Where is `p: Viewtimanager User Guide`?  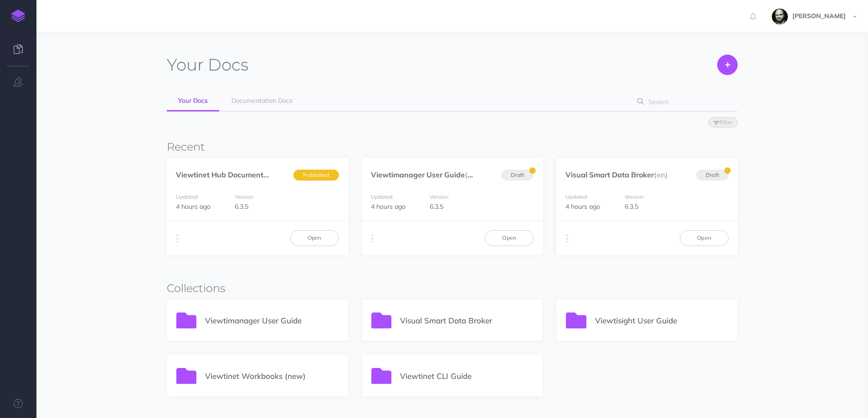
p: Viewtimanager User Guide is located at coordinates (272, 321).